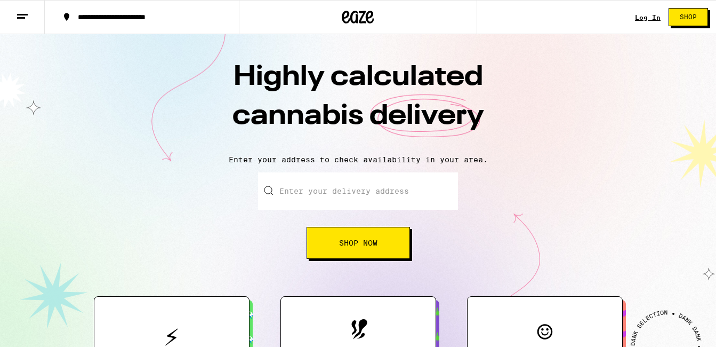 The width and height of the screenshot is (716, 347). I want to click on input: Enter your delivery address, so click(358, 191).